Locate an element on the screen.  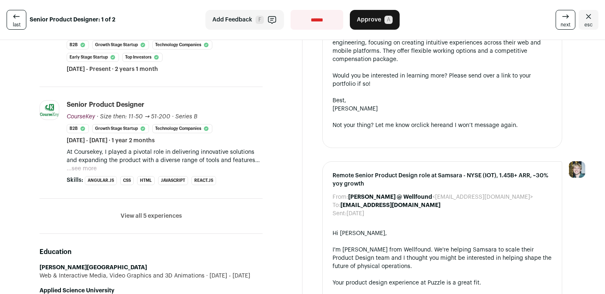
div: Web & Interactive Media, Video Graphics and 3D Animations is located at coordinates (151, 275).